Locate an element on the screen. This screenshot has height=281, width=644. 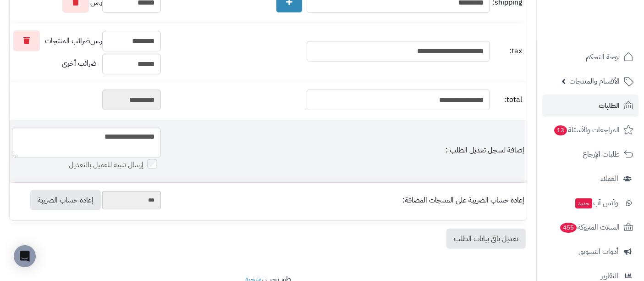
div: إضافة لسجل تعديل الطلب : is located at coordinates (345, 150).